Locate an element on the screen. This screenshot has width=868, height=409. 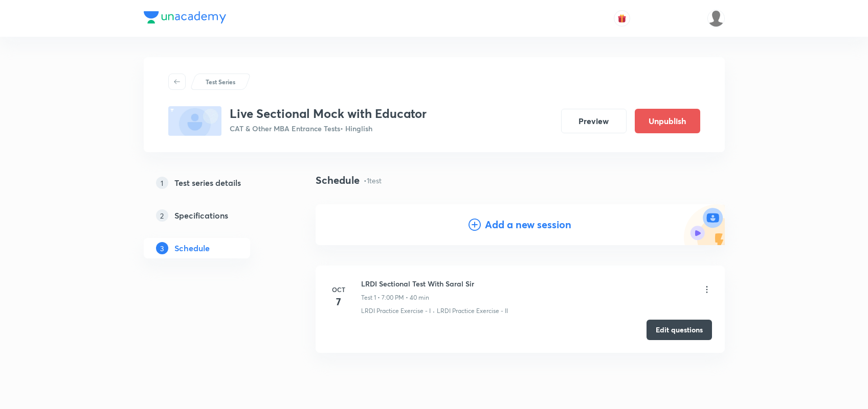
h6: Oct is located at coordinates (339, 290).